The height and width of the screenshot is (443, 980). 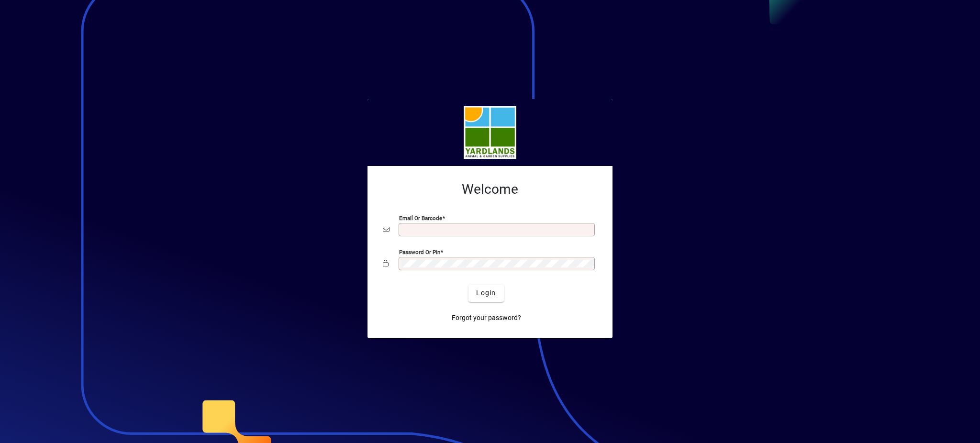 I want to click on span: Forgot your password?, so click(x=486, y=317).